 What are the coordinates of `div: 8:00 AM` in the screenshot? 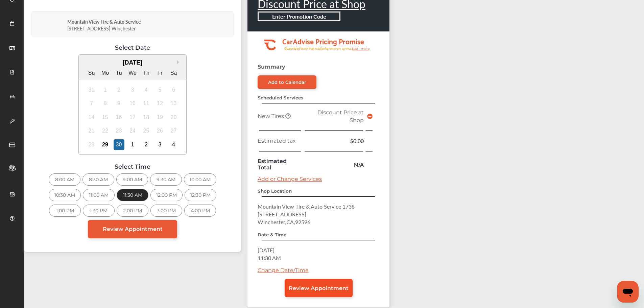 It's located at (64, 180).